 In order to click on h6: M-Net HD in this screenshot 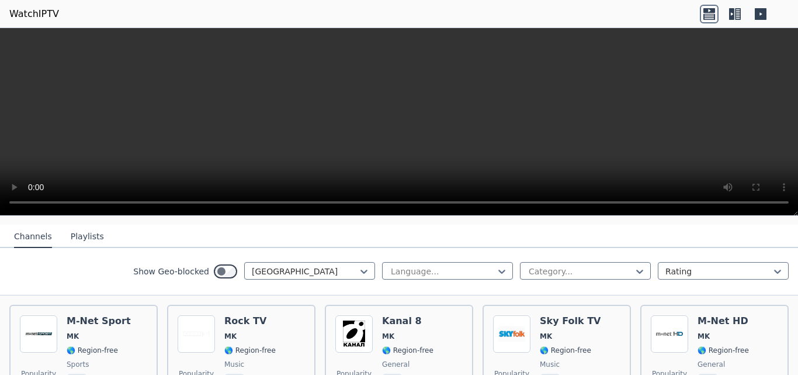, I will do `click(723, 321)`.